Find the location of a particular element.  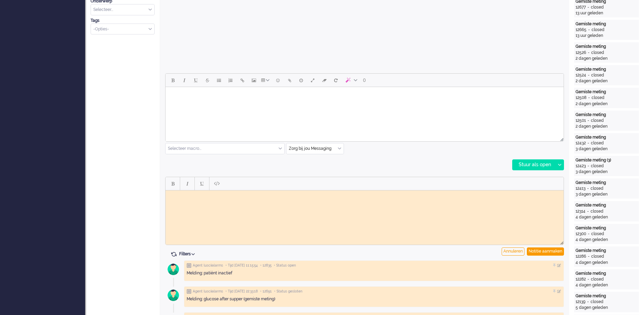

div: 12139 is located at coordinates (580, 301).